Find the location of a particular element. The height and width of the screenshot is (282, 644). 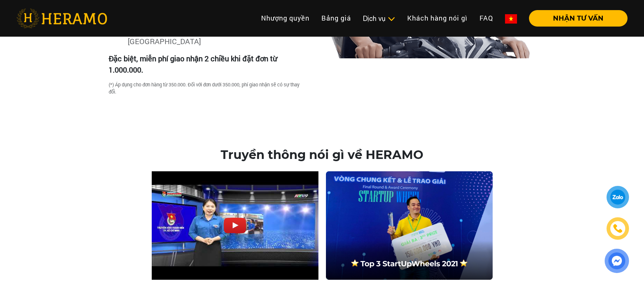

div: Dịch vụ is located at coordinates (379, 18).